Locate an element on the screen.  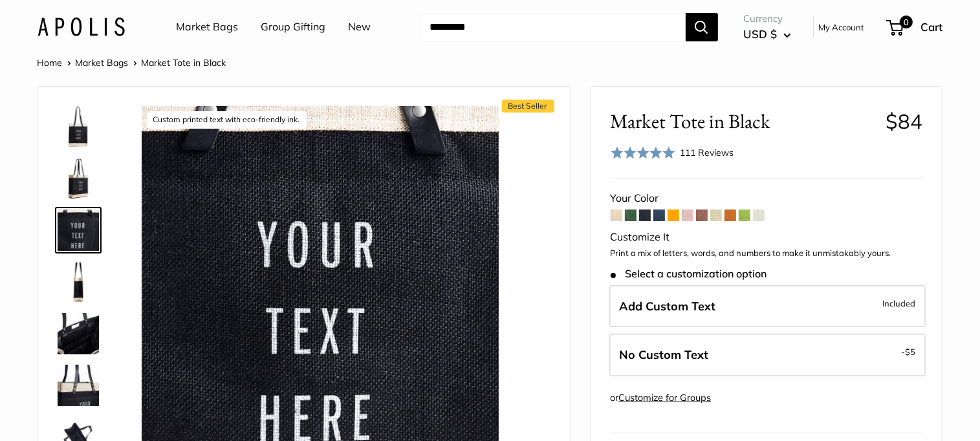
div: Customize It is located at coordinates (767, 237).